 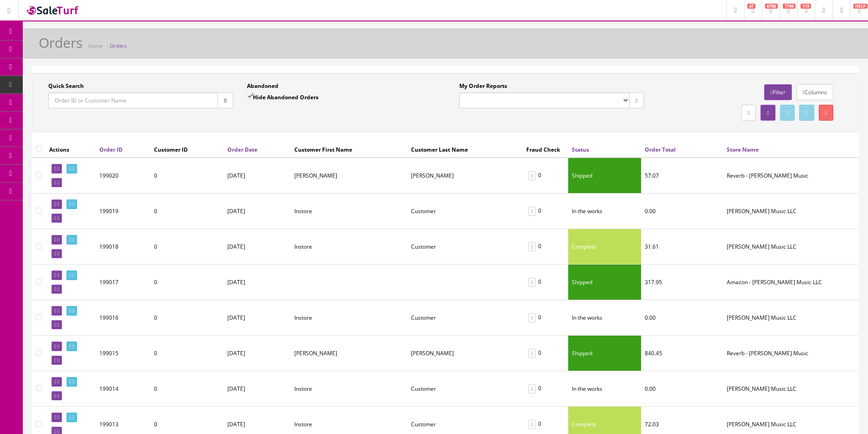 I want to click on label: Abandoned, so click(x=262, y=86).